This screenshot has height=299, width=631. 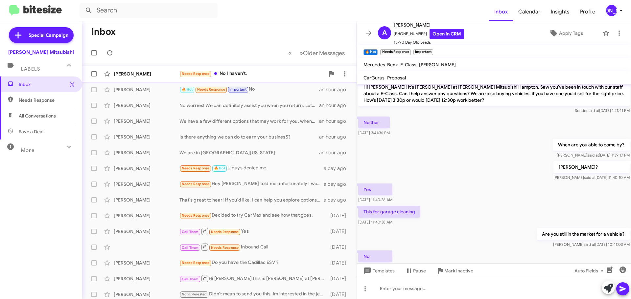 I want to click on div: Is there anything we can do to earn your businesS?, so click(x=249, y=137).